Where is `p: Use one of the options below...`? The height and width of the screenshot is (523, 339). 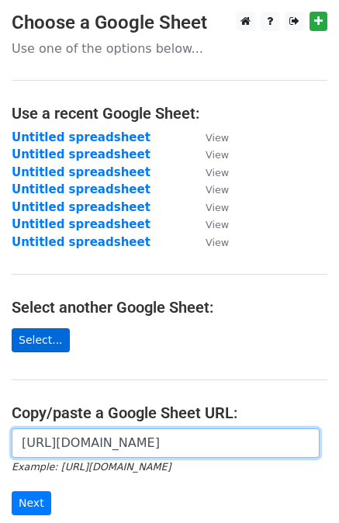
p: Use one of the options below... is located at coordinates (169, 48).